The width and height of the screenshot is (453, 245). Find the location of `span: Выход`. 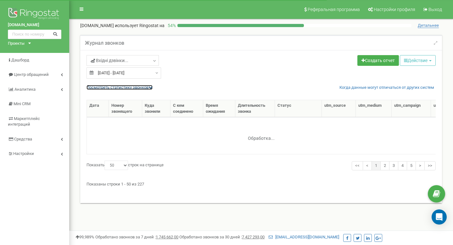

span: Выход is located at coordinates (435, 9).